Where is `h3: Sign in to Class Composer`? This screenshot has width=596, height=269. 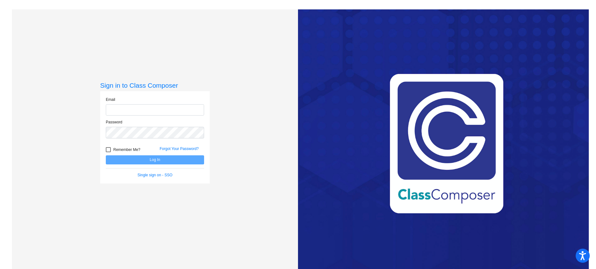 h3: Sign in to Class Composer is located at coordinates (155, 85).